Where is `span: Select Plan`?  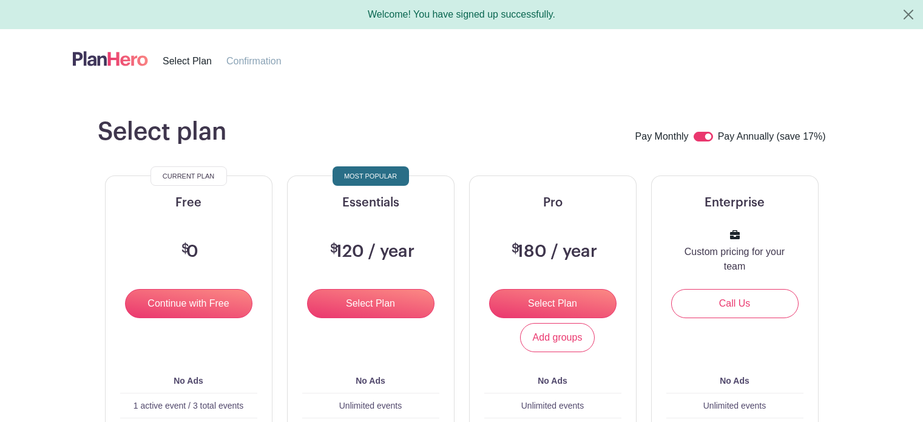
span: Select Plan is located at coordinates (187, 61).